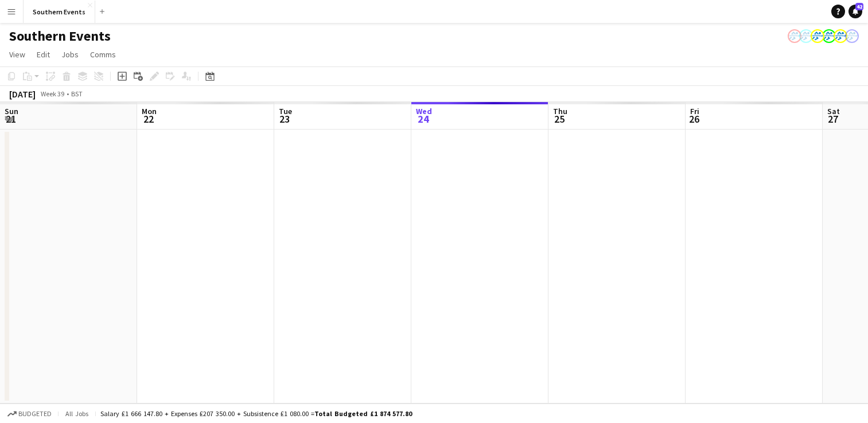  I want to click on button: Budgeted, so click(29, 414).